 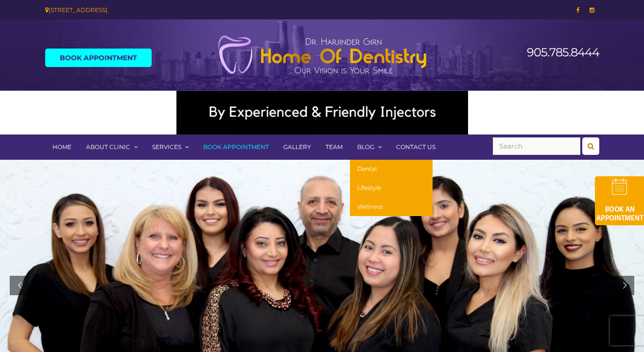 I want to click on img: Home of Dentistry, so click(x=322, y=55).